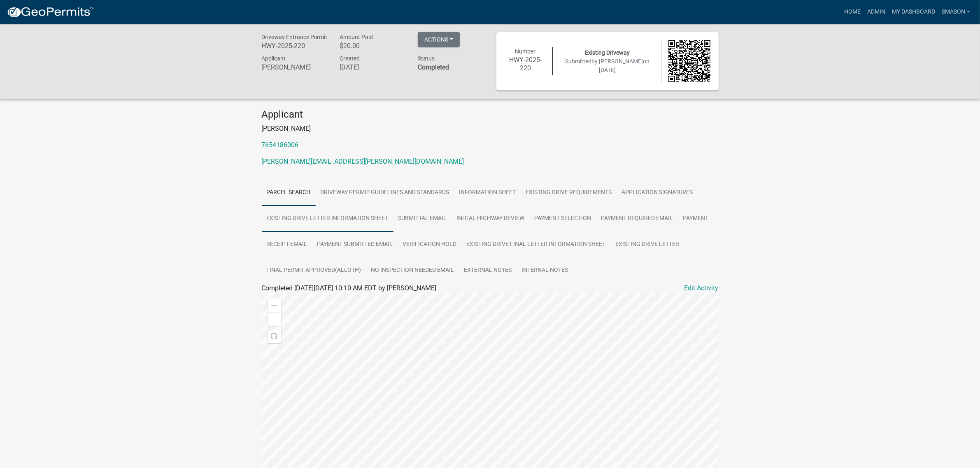 This screenshot has width=980, height=468. Describe the element at coordinates (426, 59) in the screenshot. I see `span: Status` at that location.